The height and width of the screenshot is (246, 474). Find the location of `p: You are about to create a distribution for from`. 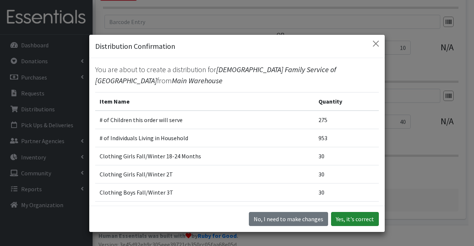

p: You are about to create a distribution for from is located at coordinates (237, 75).